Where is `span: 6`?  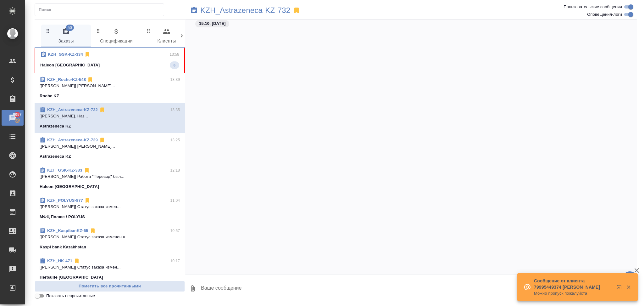
span: 6 is located at coordinates (175, 65).